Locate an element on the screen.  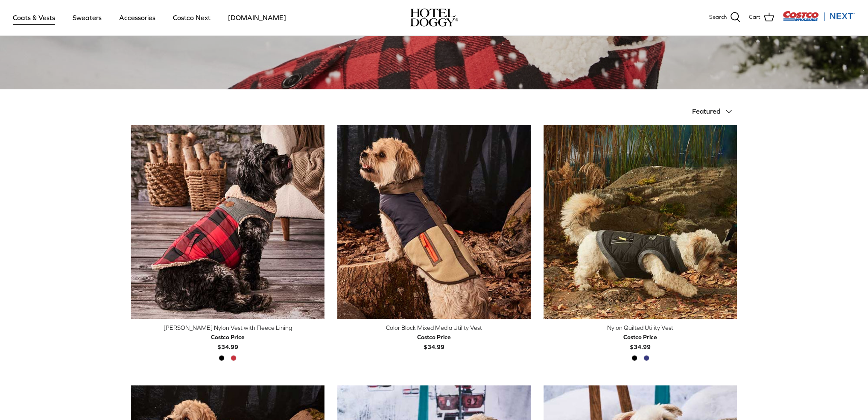
button: Featured is located at coordinates (715, 111).